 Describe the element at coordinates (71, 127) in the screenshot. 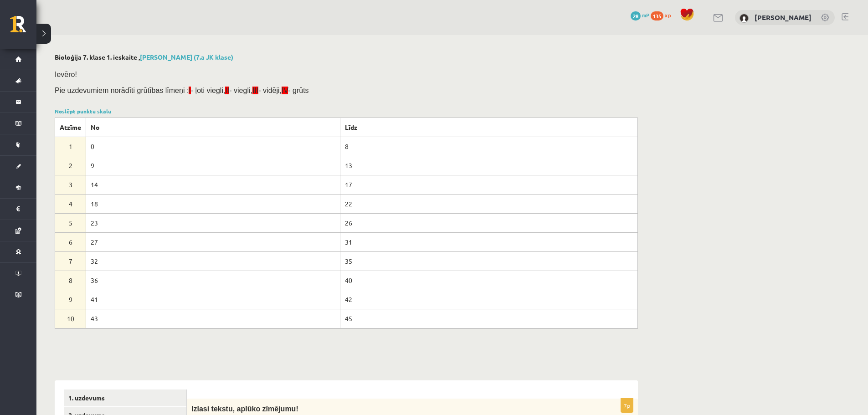

I see `th: Atzīme` at that location.